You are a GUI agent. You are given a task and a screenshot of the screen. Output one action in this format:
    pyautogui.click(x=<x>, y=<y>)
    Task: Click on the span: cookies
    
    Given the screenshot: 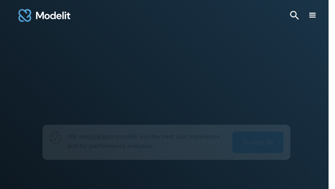 What is the action you would take?
    pyautogui.click(x=98, y=136)
    